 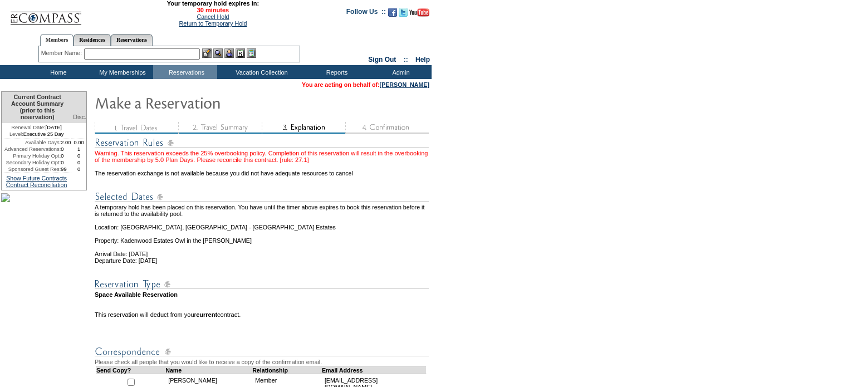 What do you see at coordinates (287, 370) in the screenshot?
I see `td: Relationship` at bounding box center [287, 370].